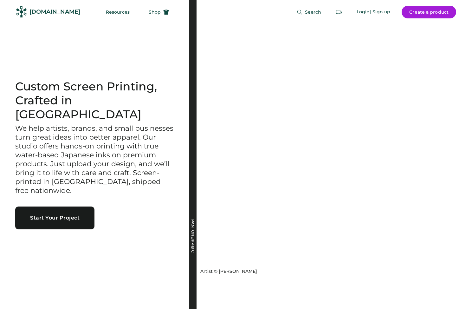 Image resolution: width=472 pixels, height=309 pixels. What do you see at coordinates (21, 12) in the screenshot?
I see `img: Rendered Logo - Screens` at bounding box center [21, 12].